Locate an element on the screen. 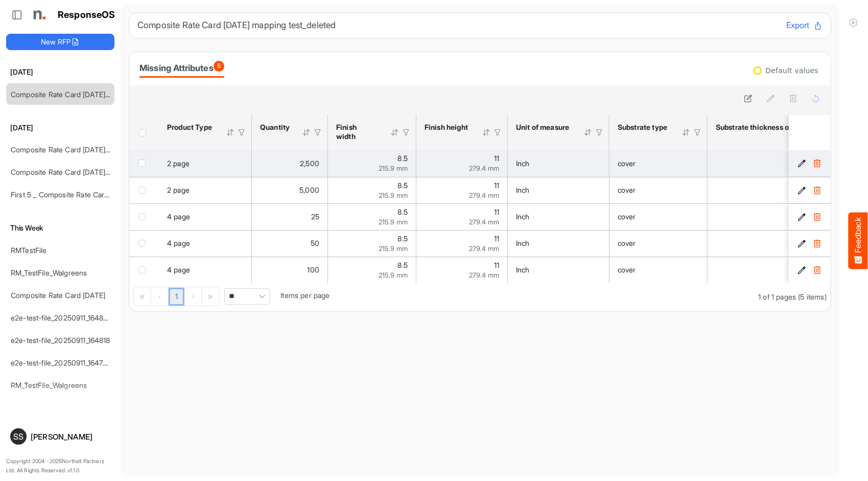 The height and width of the screenshot is (481, 868). a: RMTestFile is located at coordinates (29, 250).